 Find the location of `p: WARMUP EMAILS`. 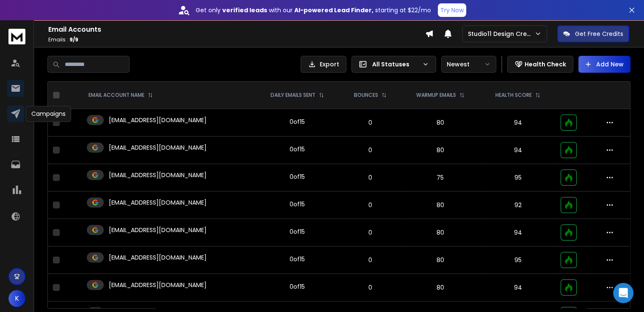

p: WARMUP EMAILS is located at coordinates (436, 95).